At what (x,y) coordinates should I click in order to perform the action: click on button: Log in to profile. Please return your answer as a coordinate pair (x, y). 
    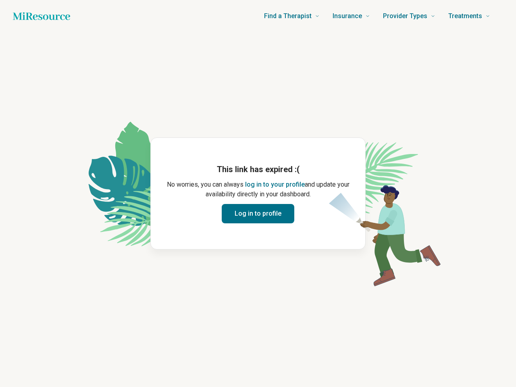
    Looking at the image, I should click on (258, 214).